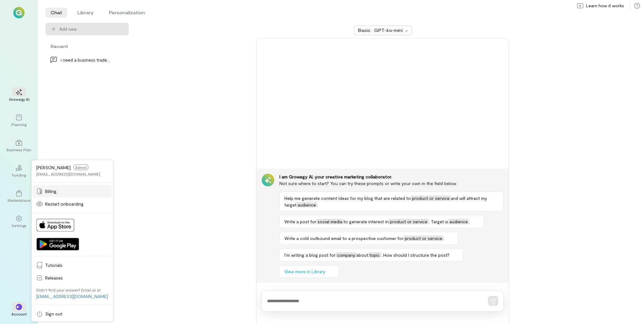 The height and width of the screenshot is (324, 644). What do you see at coordinates (381, 221) in the screenshot?
I see `button: Write a post forsocial mediato generate interest inproduct or service. Target isaudience.` at bounding box center [381, 221].